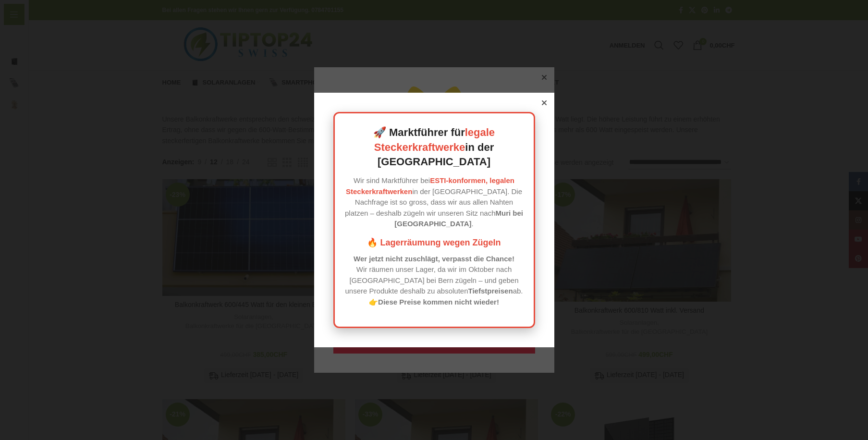 The width and height of the screenshot is (868, 440). What do you see at coordinates (430, 186) in the screenshot?
I see `a: ESTI-konformen, legalen Steckerkraftwerken` at bounding box center [430, 186].